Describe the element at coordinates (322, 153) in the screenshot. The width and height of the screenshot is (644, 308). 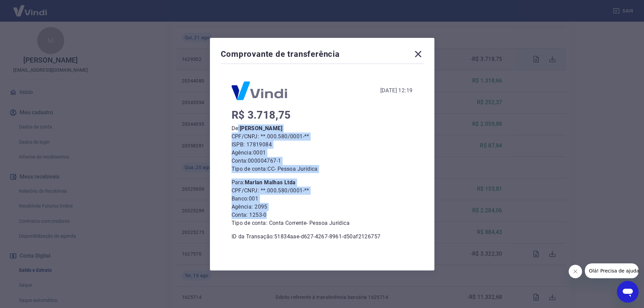
I see `p: Agência: 0001` at that location.